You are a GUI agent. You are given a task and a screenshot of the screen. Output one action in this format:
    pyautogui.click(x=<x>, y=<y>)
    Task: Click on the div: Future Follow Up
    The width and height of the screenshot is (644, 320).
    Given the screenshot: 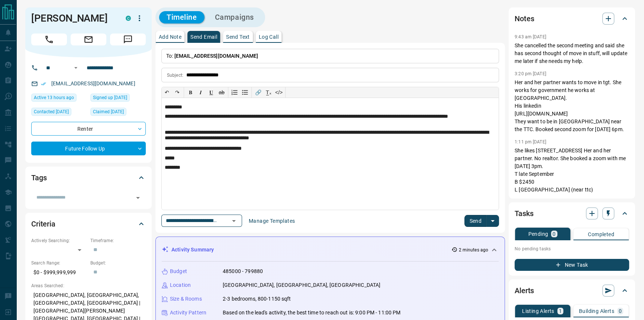 What is the action you would take?
    pyautogui.click(x=89, y=148)
    